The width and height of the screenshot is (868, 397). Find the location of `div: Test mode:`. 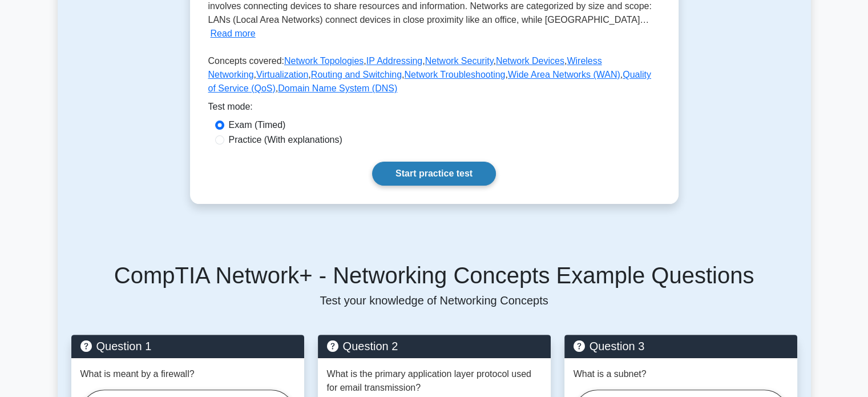

div: Test mode: is located at coordinates (434, 109).